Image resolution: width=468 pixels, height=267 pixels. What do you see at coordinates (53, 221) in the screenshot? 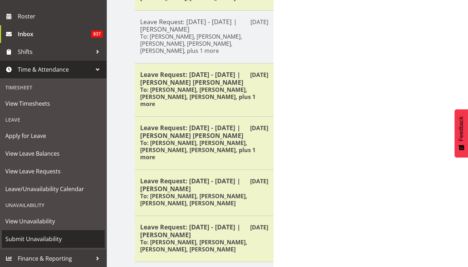
I see `span: View Unavailability` at bounding box center [53, 221].